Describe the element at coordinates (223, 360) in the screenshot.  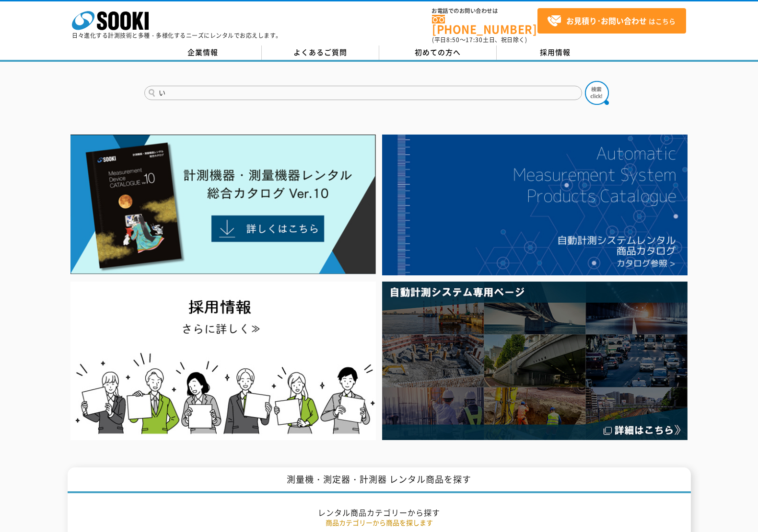
I see `img: SOOKI recruit` at that location.